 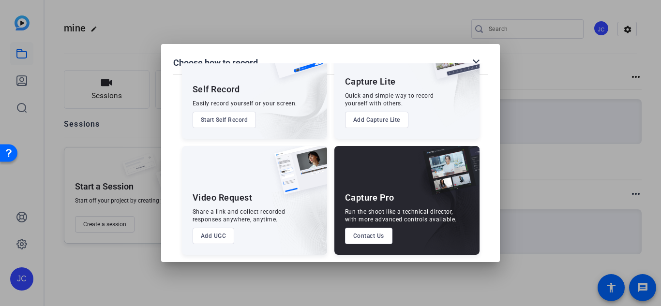 What do you see at coordinates (476, 63) in the screenshot?
I see `mat-icon: close` at bounding box center [476, 63].